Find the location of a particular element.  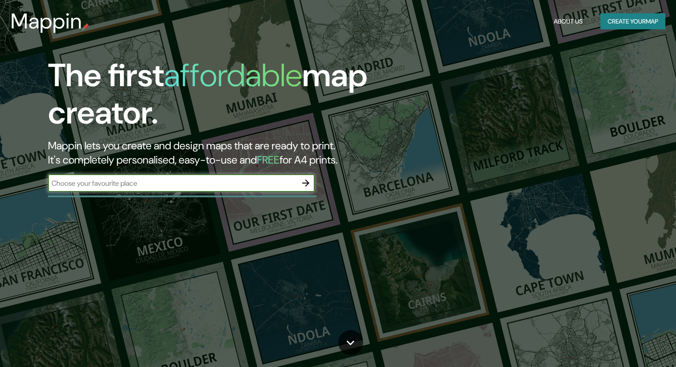

button: About Us is located at coordinates (568, 21).